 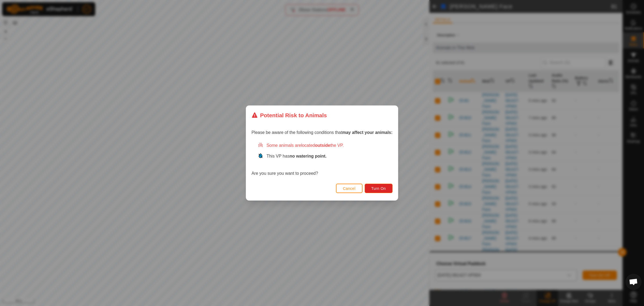 What do you see at coordinates (322, 132) in the screenshot?
I see `span: Please be aware of the following conditions that` at bounding box center [322, 132].